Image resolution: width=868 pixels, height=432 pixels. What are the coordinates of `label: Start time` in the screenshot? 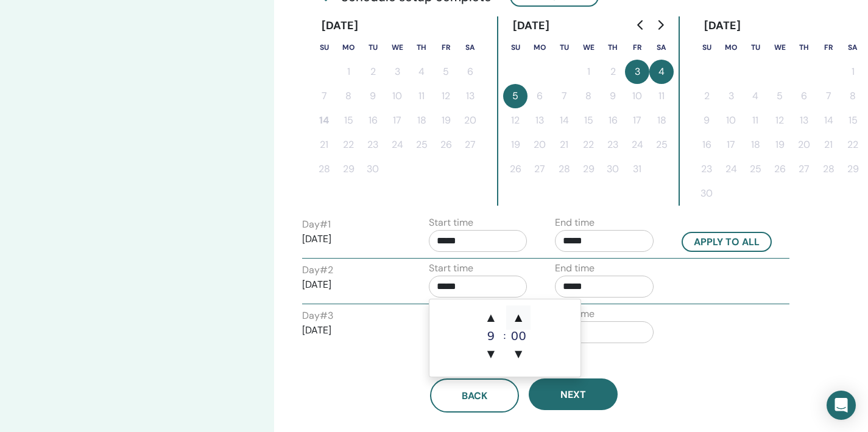 It's located at (450, 223).